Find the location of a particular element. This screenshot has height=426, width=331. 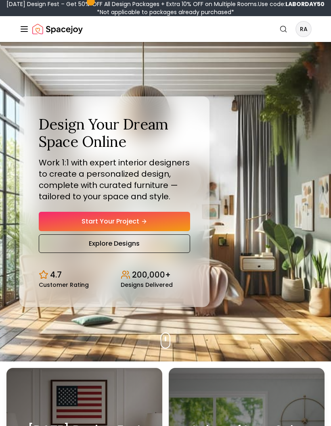

nav: Global is located at coordinates (165, 29).